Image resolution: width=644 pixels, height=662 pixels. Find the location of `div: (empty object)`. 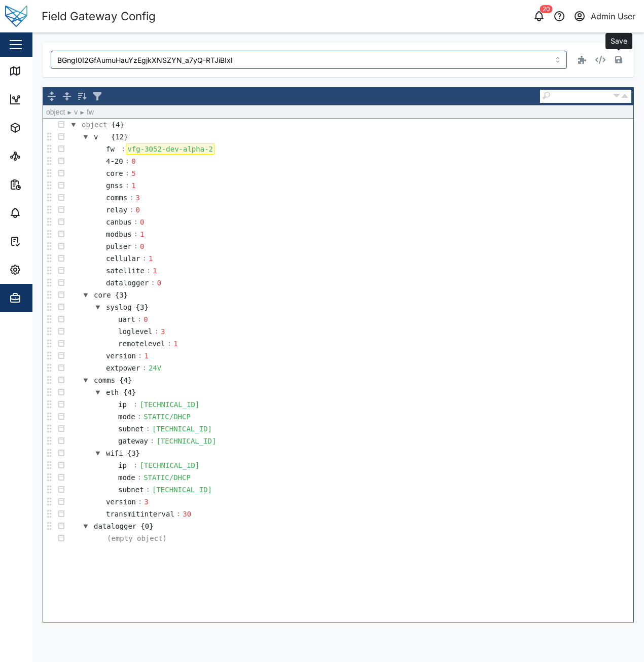

div: (empty object) is located at coordinates (137, 538).